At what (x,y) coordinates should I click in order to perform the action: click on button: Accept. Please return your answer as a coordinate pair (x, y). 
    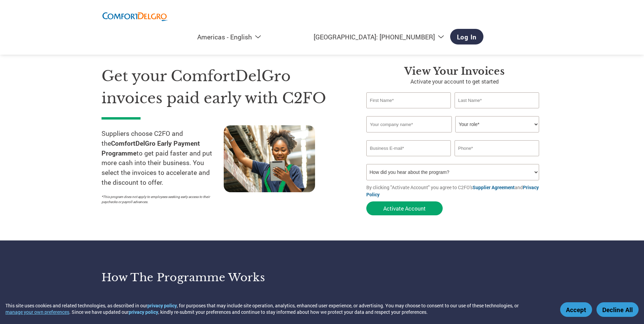
    Looking at the image, I should click on (576, 309).